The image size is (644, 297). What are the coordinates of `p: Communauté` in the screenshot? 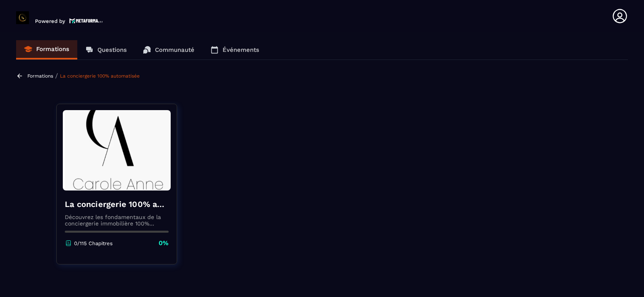 It's located at (174, 50).